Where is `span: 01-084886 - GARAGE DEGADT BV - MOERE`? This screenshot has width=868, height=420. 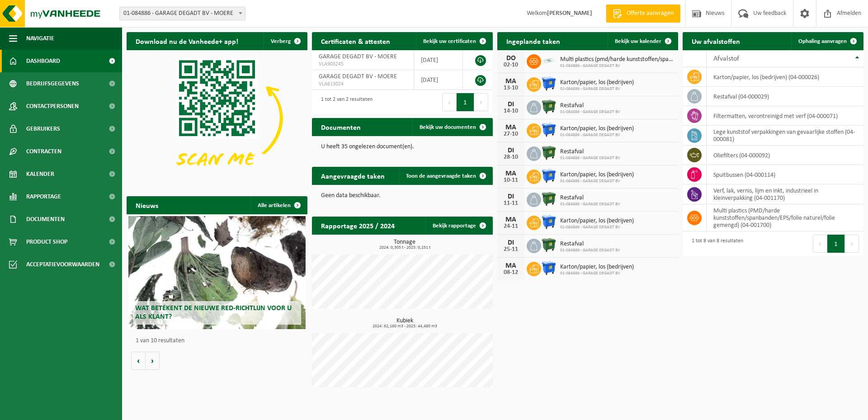 span: 01-084886 - GARAGE DEGADT BV - MOERE is located at coordinates (182, 14).